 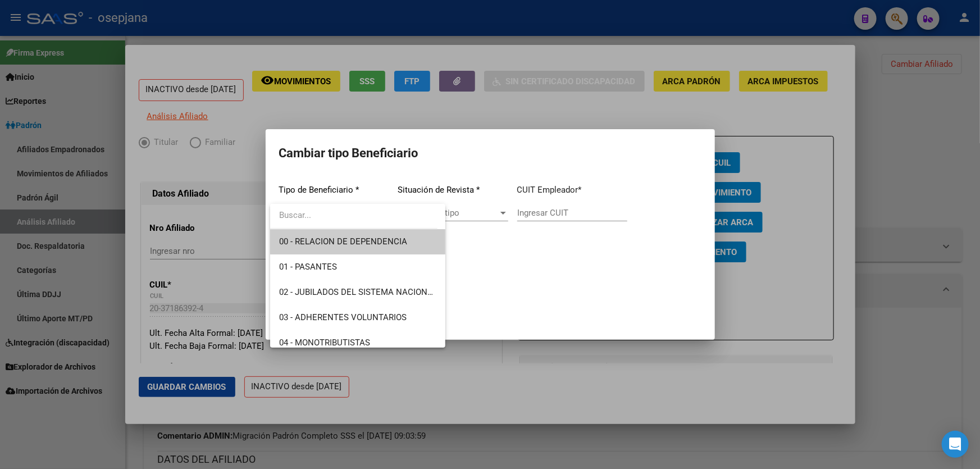 I want to click on span: 03 - ADHERENTES VOLUNTARIOS, so click(x=343, y=317).